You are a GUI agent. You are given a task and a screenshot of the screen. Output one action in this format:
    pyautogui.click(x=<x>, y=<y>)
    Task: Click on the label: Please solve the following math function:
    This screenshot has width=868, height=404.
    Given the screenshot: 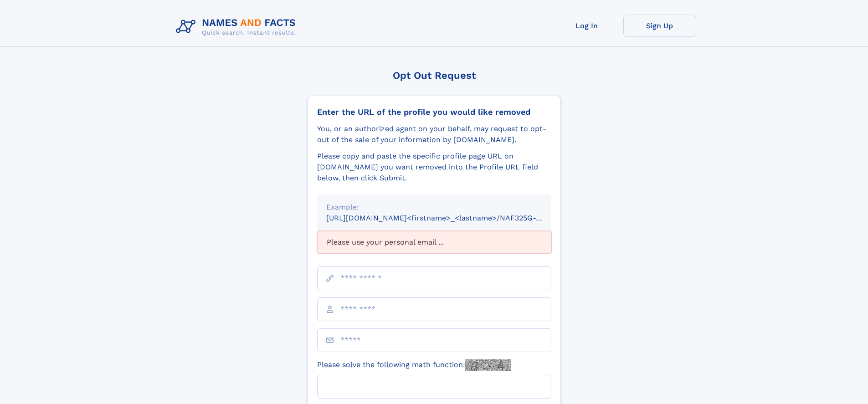 What is the action you would take?
    pyautogui.click(x=414, y=365)
    